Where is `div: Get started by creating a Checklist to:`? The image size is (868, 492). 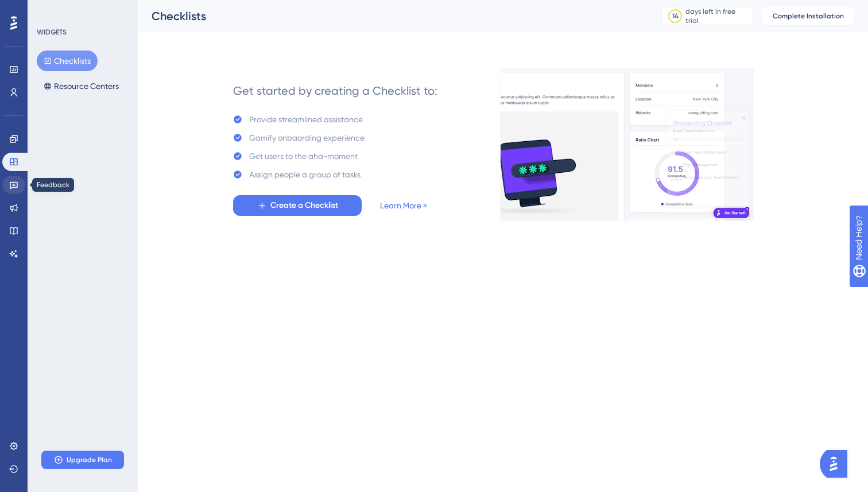
div: Get started by creating a Checklist to: is located at coordinates (336, 91).